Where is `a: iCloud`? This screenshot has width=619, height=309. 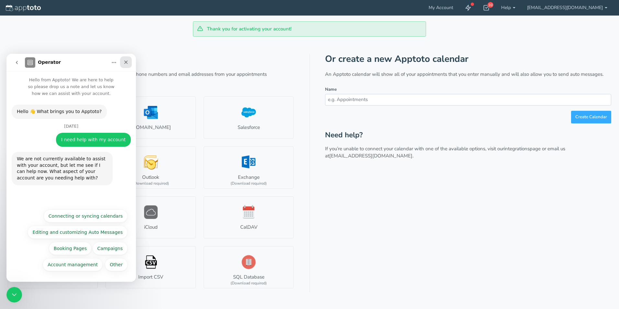
a: iCloud is located at coordinates (151, 217).